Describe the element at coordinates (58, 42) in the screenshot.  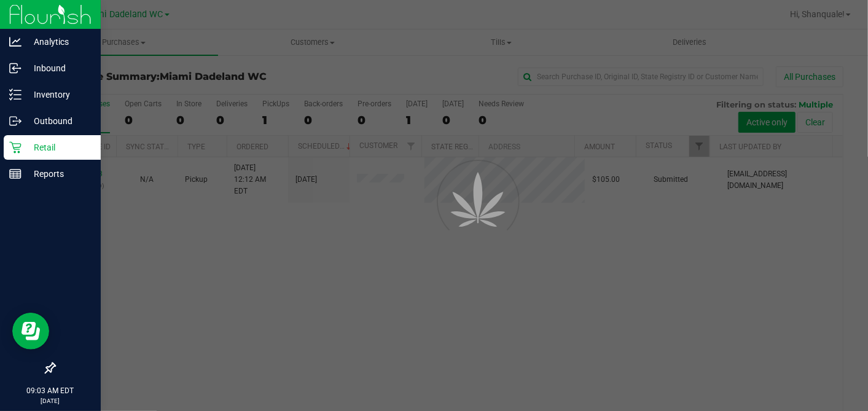
I see `p: Analytics` at that location.